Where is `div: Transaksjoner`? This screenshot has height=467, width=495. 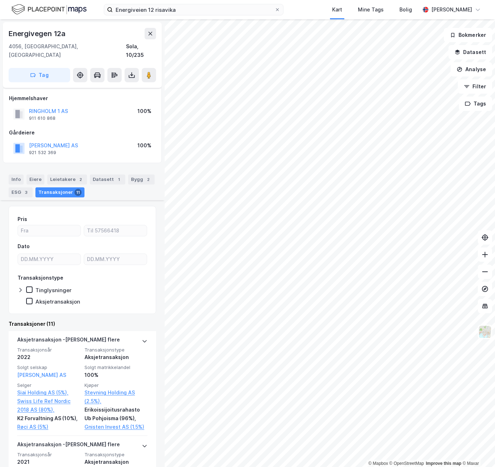 div: Transaksjoner is located at coordinates (60, 192).